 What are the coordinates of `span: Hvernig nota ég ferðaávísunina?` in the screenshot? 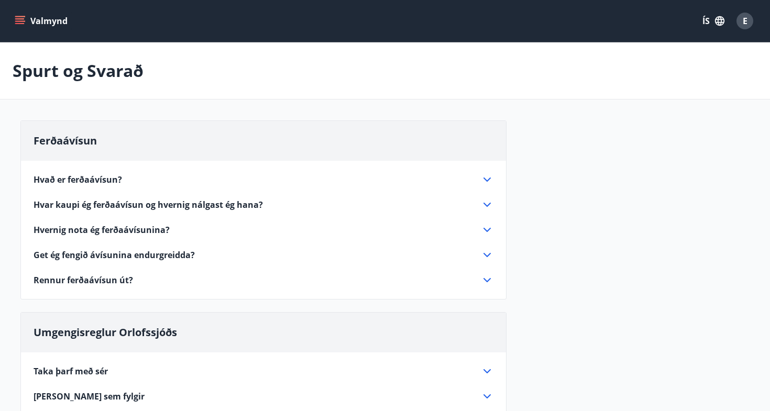 It's located at (102, 230).